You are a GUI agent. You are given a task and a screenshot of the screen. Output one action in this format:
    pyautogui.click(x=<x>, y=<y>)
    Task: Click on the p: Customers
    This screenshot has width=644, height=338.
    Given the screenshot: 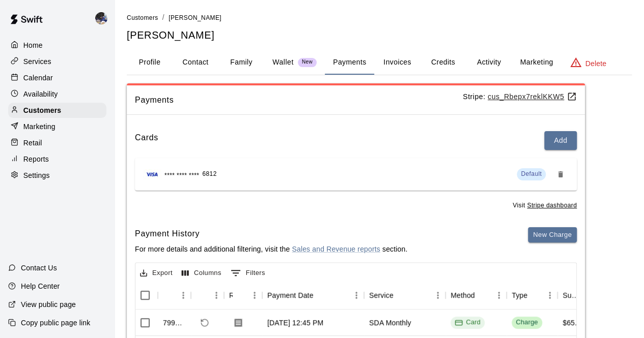 What is the action you would take?
    pyautogui.click(x=42, y=110)
    